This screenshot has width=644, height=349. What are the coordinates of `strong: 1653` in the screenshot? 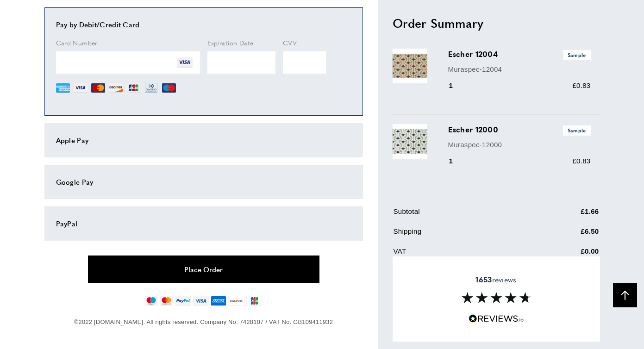 It's located at (483, 279).